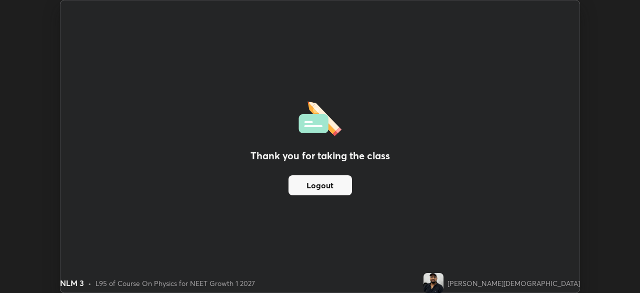  What do you see at coordinates (320, 185) in the screenshot?
I see `button: Logout` at bounding box center [320, 185].